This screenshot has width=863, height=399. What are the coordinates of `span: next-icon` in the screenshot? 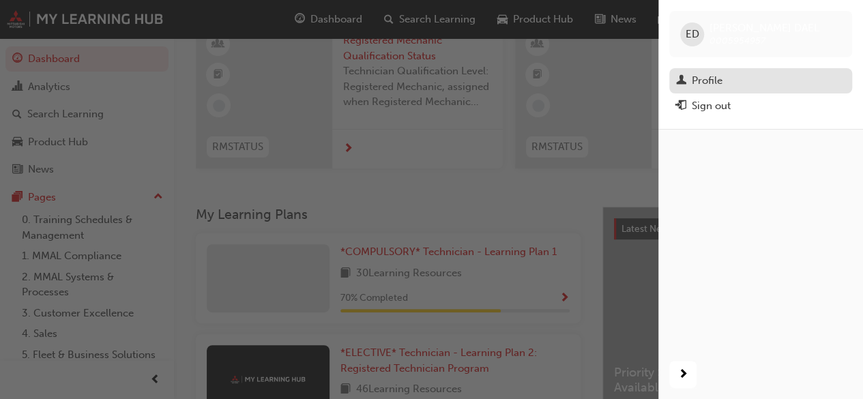 It's located at (683, 375).